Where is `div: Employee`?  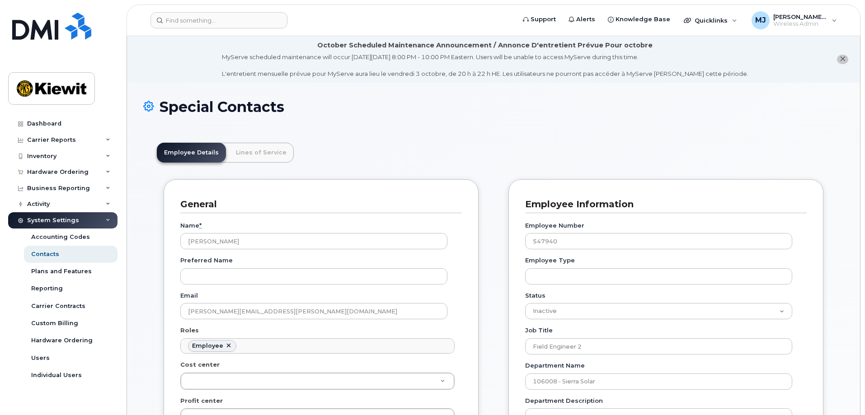 div: Employee is located at coordinates (207, 346).